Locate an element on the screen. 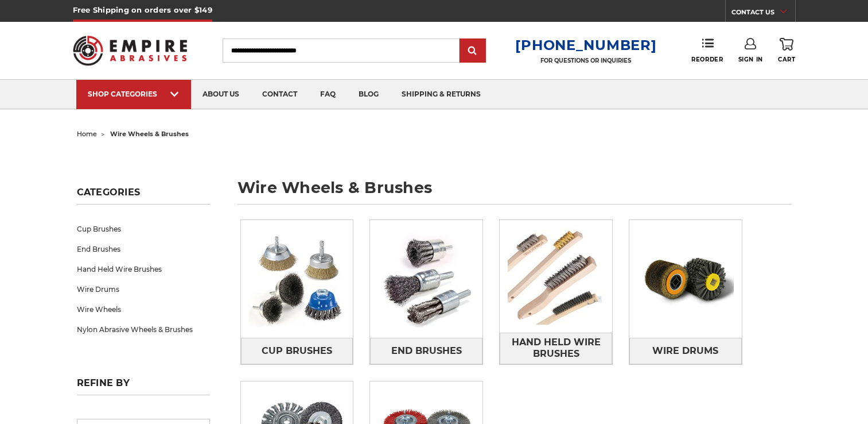  a: contact is located at coordinates (279, 94).